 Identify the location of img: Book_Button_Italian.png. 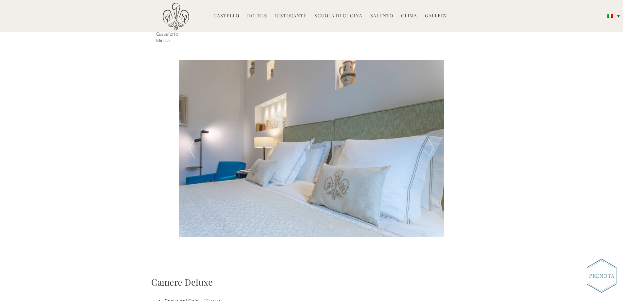
(601, 276).